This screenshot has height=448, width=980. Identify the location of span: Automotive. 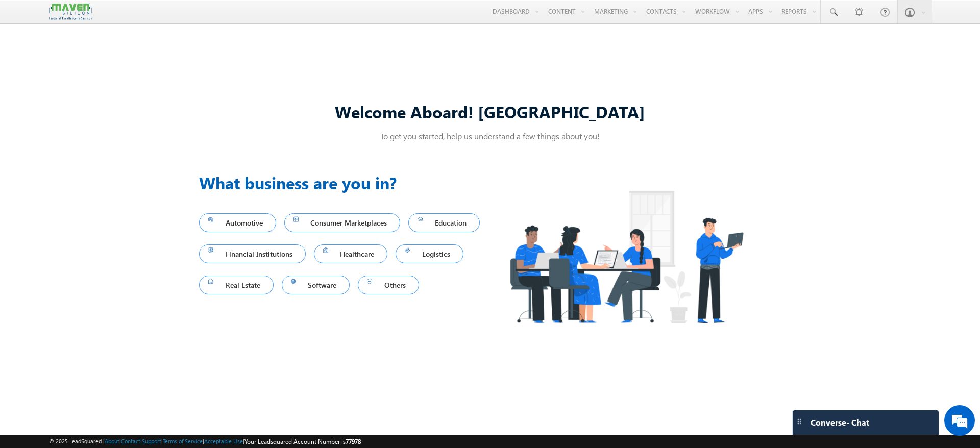
(237, 223).